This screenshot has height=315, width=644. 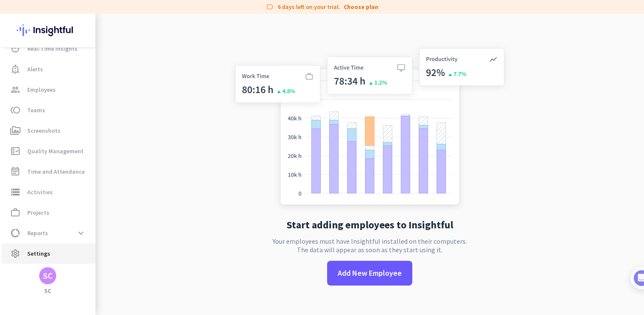 What do you see at coordinates (15, 171) in the screenshot?
I see `i: event_note` at bounding box center [15, 171].